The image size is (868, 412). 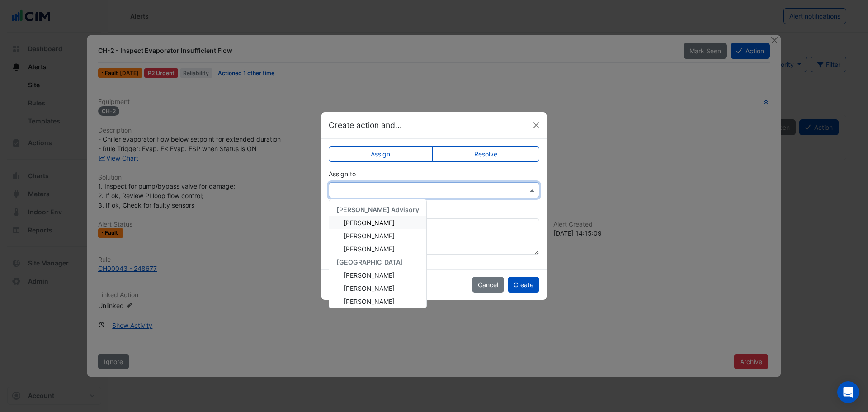 I want to click on label: Assign to, so click(x=342, y=174).